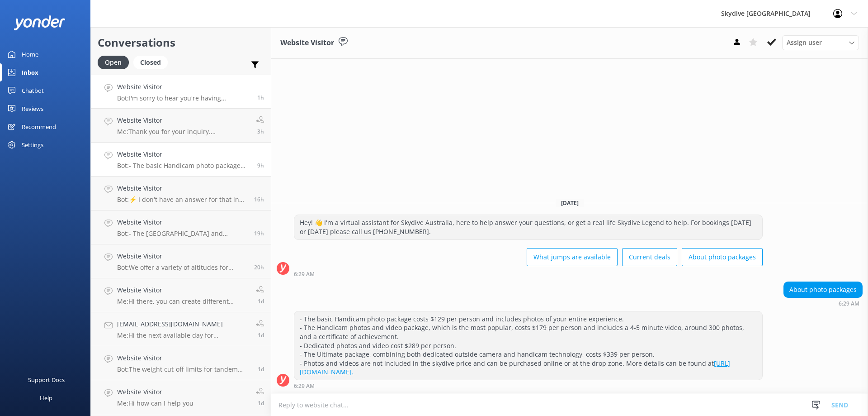  Describe the element at coordinates (259, 233) in the screenshot. I see `span: Aug 20 2025 09:04pm (UTC +10:00) Australia/Brisbane` at that location.